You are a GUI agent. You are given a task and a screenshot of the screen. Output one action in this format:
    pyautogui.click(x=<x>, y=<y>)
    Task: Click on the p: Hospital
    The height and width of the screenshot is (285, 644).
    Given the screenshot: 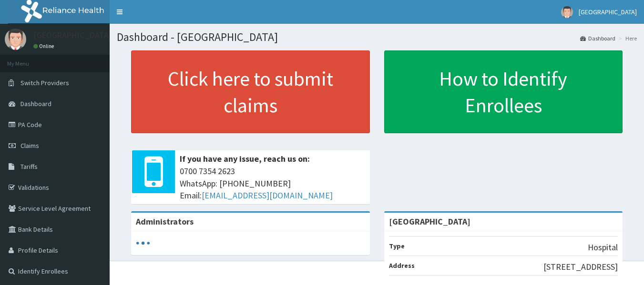 What is the action you would take?
    pyautogui.click(x=603, y=248)
    